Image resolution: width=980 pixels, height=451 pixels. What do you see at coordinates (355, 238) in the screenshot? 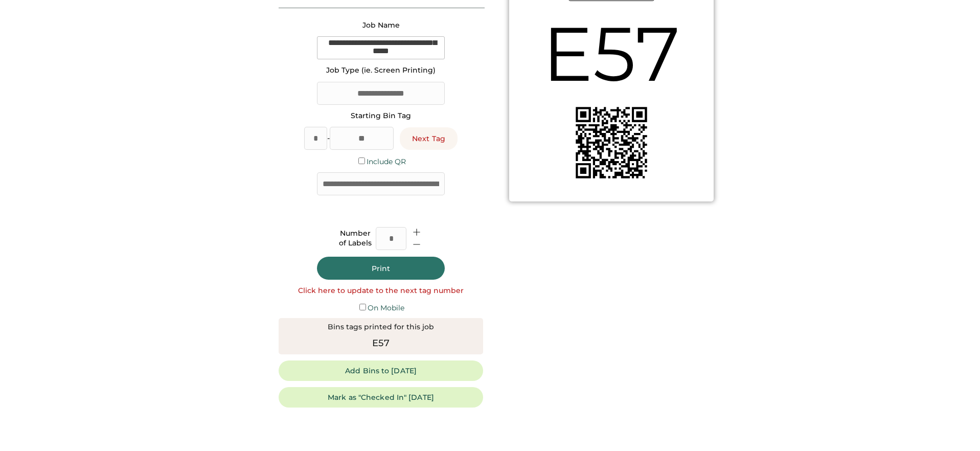
I see `div: Number of Labels` at bounding box center [355, 238].